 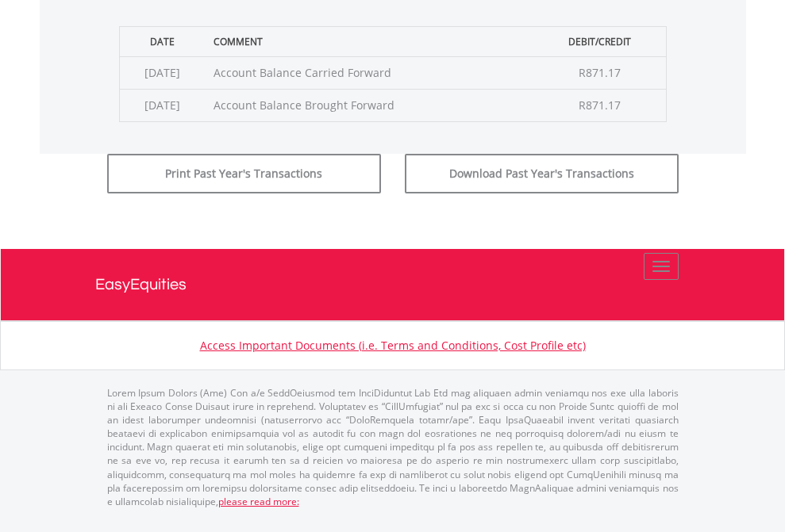 I want to click on a: Access Important Documents (i.e. Terms and Conditions, Cost Profile etc), so click(x=393, y=345).